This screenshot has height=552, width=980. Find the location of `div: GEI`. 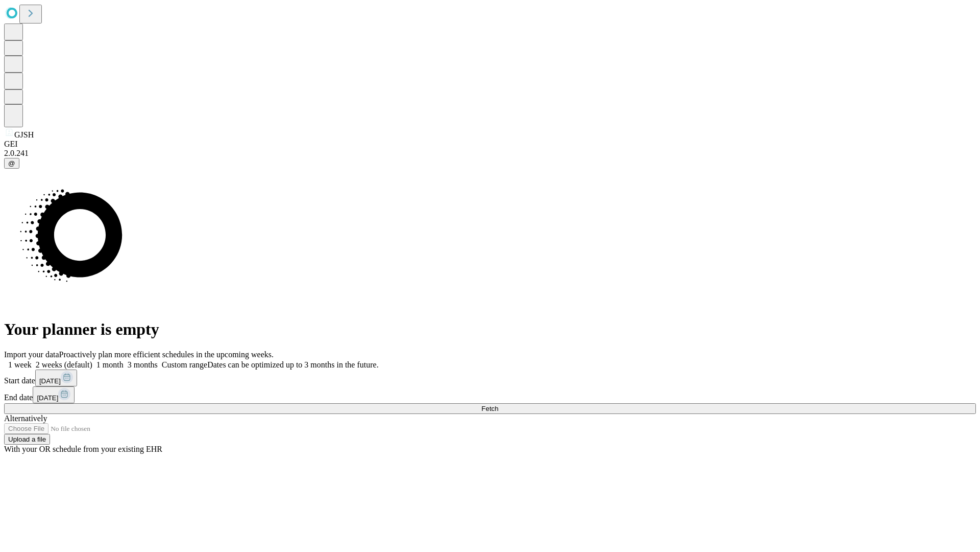

div: GEI is located at coordinates (490, 144).